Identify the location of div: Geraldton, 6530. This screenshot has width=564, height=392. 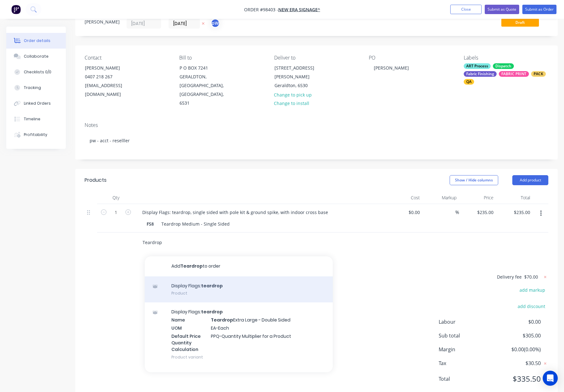
(301, 85).